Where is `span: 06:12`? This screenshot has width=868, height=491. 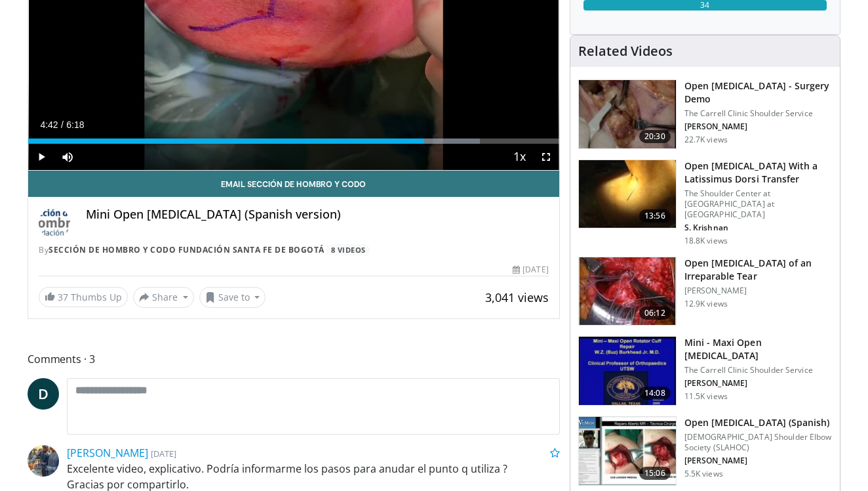
span: 06:12 is located at coordinates (655, 312).